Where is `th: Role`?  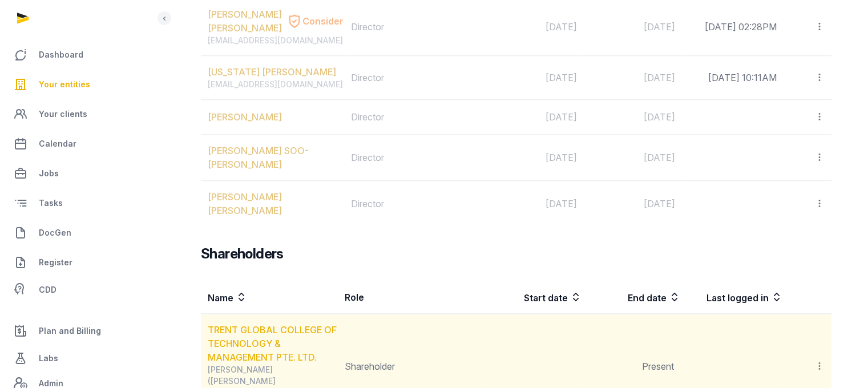 th: Role is located at coordinates (410, 297).